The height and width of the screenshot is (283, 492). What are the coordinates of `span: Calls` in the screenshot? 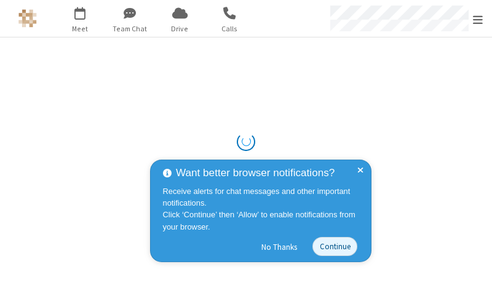 It's located at (229, 29).